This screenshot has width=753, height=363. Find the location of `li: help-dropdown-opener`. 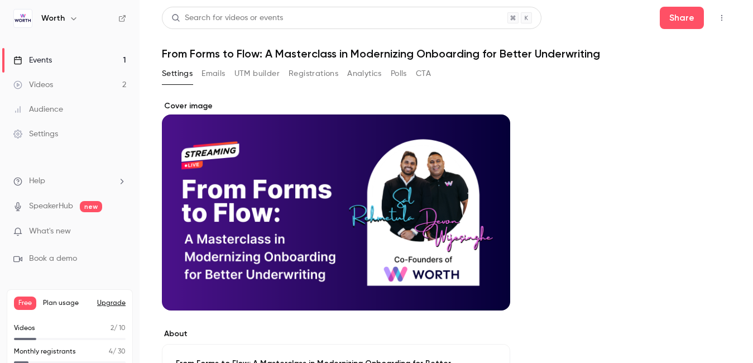

li: help-dropdown-opener is located at coordinates (70, 181).